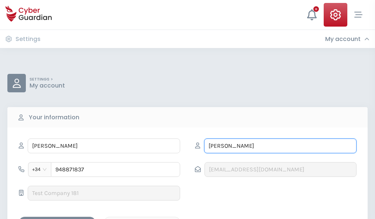 This screenshot has height=219, width=375. What do you see at coordinates (47, 86) in the screenshot?
I see `p: My account` at bounding box center [47, 86].